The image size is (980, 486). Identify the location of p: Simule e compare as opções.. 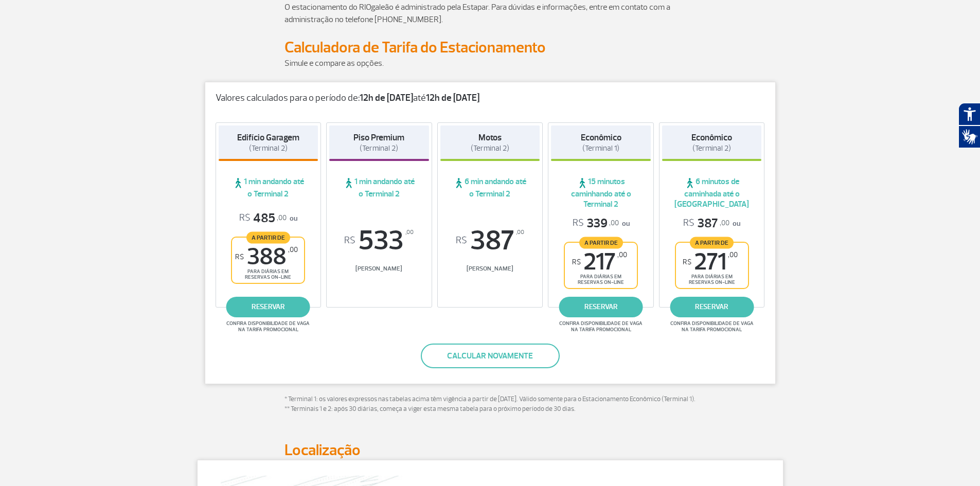
(490, 63).